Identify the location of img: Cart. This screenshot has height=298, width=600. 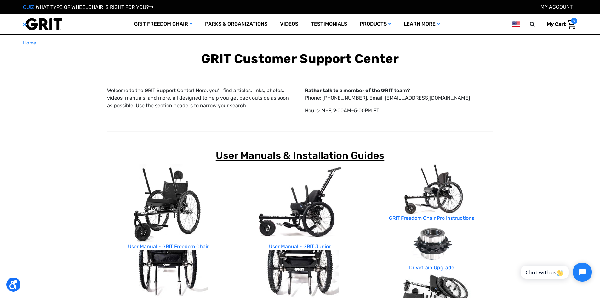
(571, 24).